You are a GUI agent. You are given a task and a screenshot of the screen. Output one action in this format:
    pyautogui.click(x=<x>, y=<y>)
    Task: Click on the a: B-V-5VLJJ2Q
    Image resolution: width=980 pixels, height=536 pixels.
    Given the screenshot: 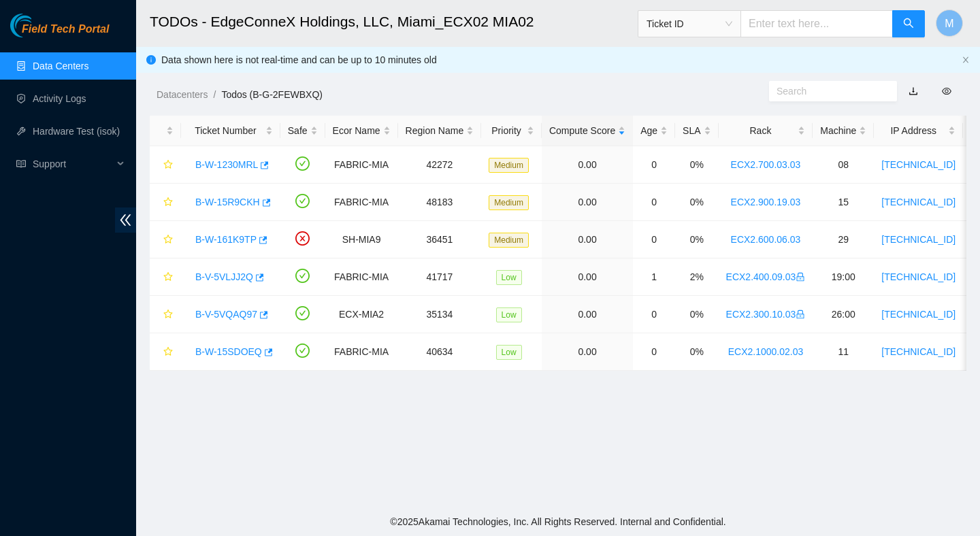 What is the action you would take?
    pyautogui.click(x=224, y=277)
    